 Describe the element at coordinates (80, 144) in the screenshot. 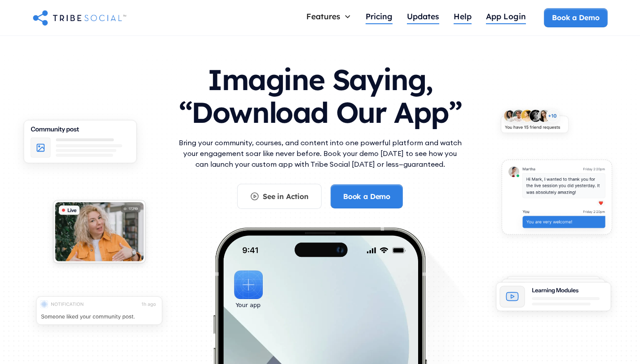

I see `img: An illustration of Community Feed` at that location.